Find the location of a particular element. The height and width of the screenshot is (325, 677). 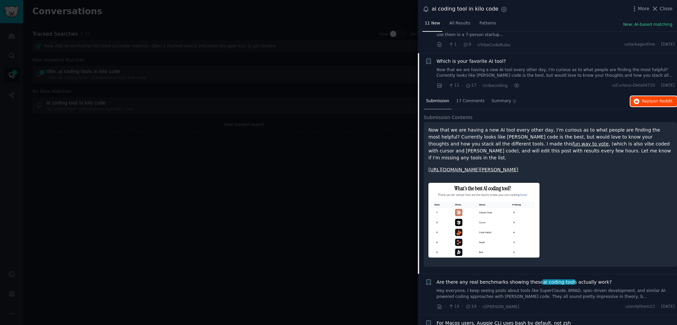

span: 15 is located at coordinates (453, 307).